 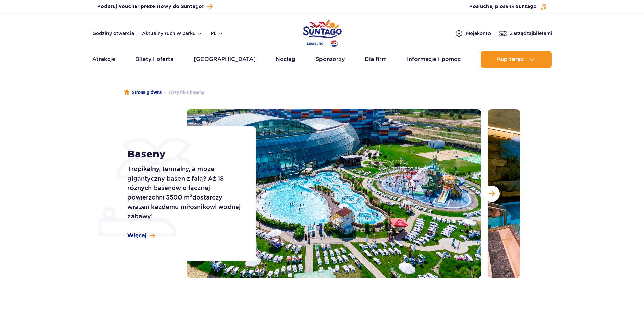 I want to click on a: Mojekonto, so click(x=473, y=33).